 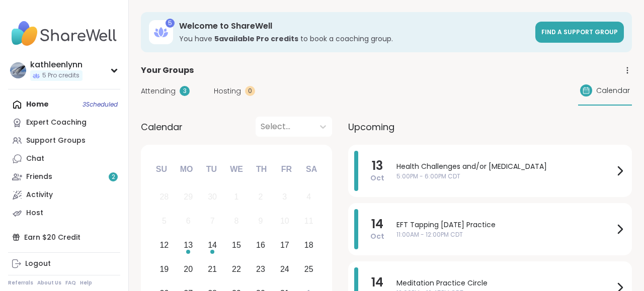 I want to click on div: Not available Tuesday, October 7th, 2025, so click(x=212, y=221).